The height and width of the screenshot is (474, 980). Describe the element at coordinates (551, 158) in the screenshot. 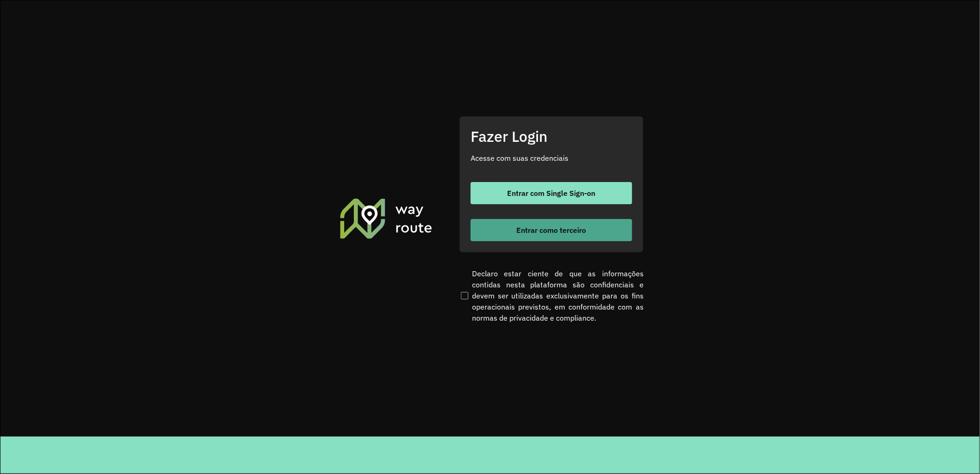

I see `p: Acesse com suas credenciais` at that location.